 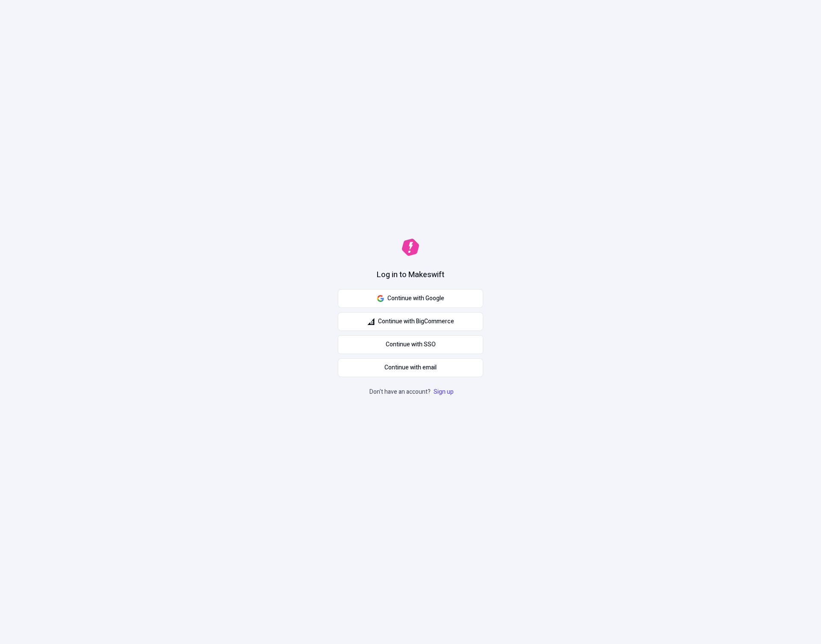 I want to click on span: Continue with email, so click(x=410, y=368).